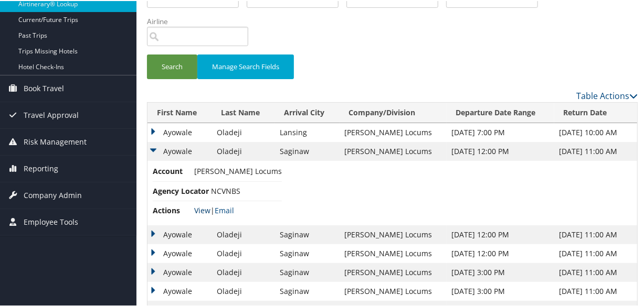 Image resolution: width=644 pixels, height=306 pixels. What do you see at coordinates (172, 66) in the screenshot?
I see `button: Search` at bounding box center [172, 66].